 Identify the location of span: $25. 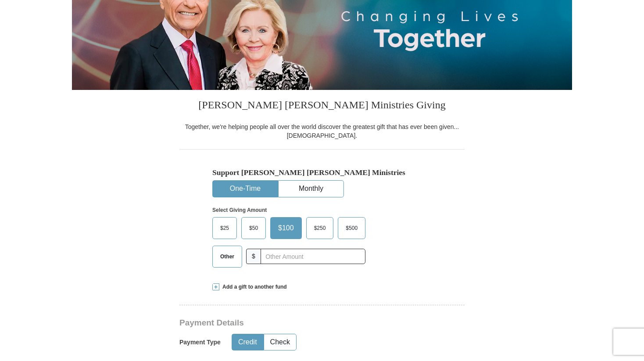
(224, 228).